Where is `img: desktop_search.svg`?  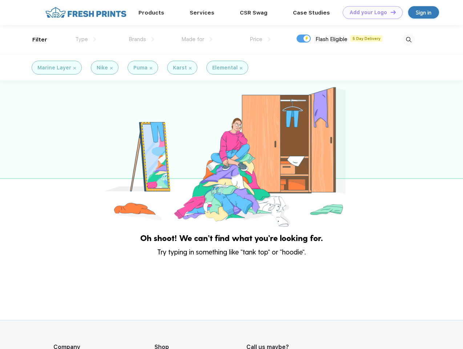 img: desktop_search.svg is located at coordinates (409, 40).